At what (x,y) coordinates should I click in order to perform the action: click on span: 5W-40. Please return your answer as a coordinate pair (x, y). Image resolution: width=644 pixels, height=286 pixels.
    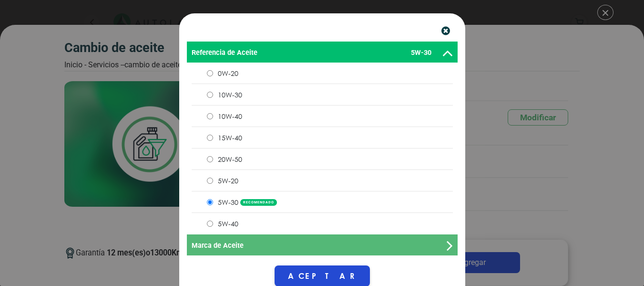
    Looking at the image, I should click on (228, 223).